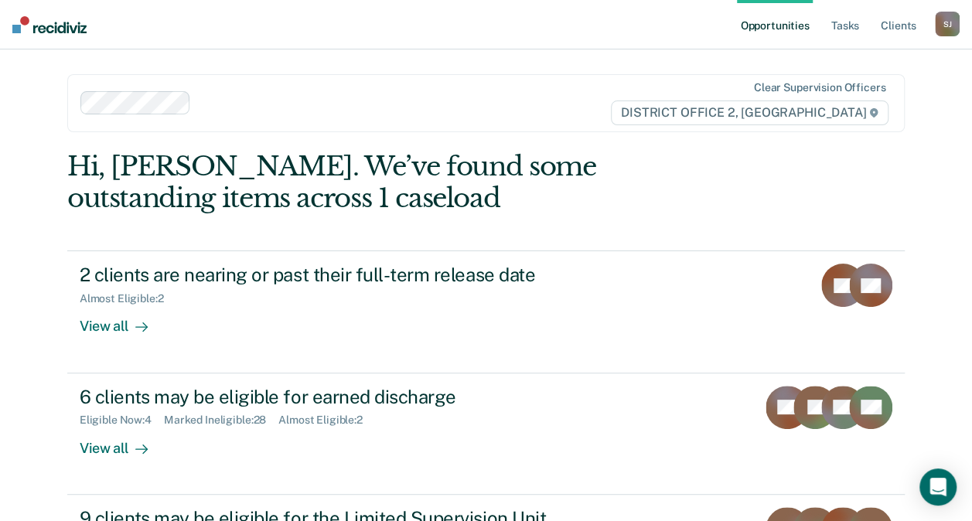 This screenshot has height=521, width=972. What do you see at coordinates (486, 312) in the screenshot?
I see `a: 2 clients are nearing or past their full-term release dateAlmost Eligible:2View all` at bounding box center [486, 312].